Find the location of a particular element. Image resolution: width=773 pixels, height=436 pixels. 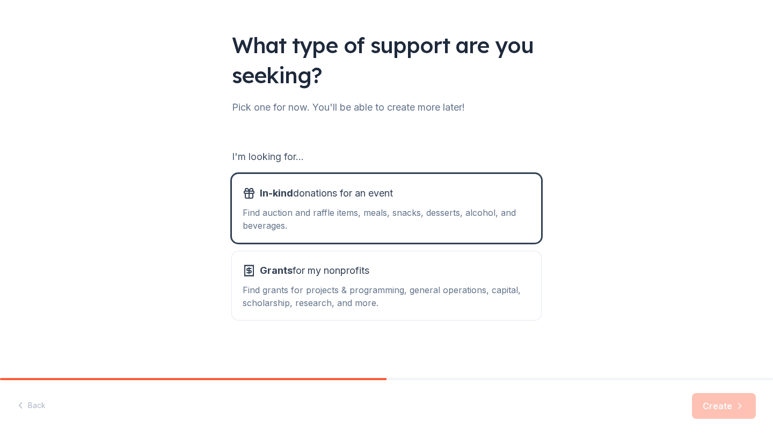

span: for my nonprofits is located at coordinates (314, 270).